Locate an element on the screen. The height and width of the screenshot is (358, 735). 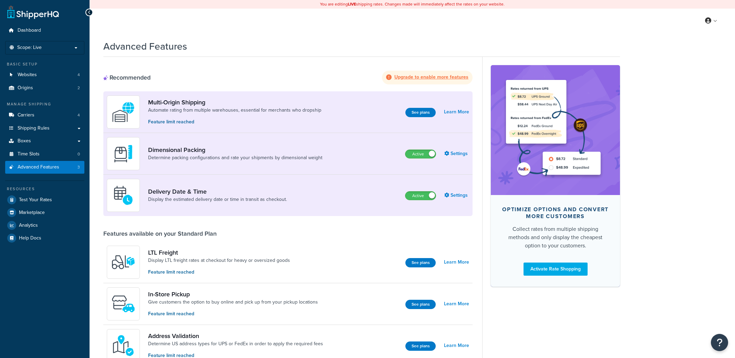
a: Activate Rate Shopping is located at coordinates (556, 269).